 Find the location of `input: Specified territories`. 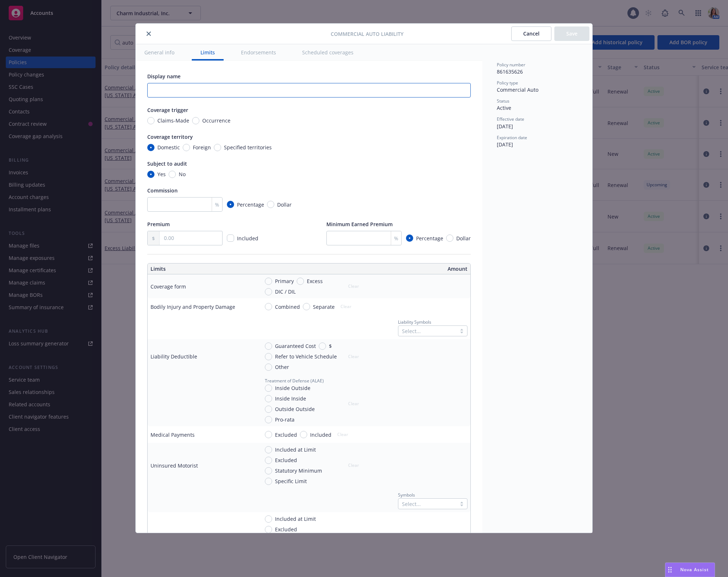

input: Specified territories is located at coordinates (217, 147).